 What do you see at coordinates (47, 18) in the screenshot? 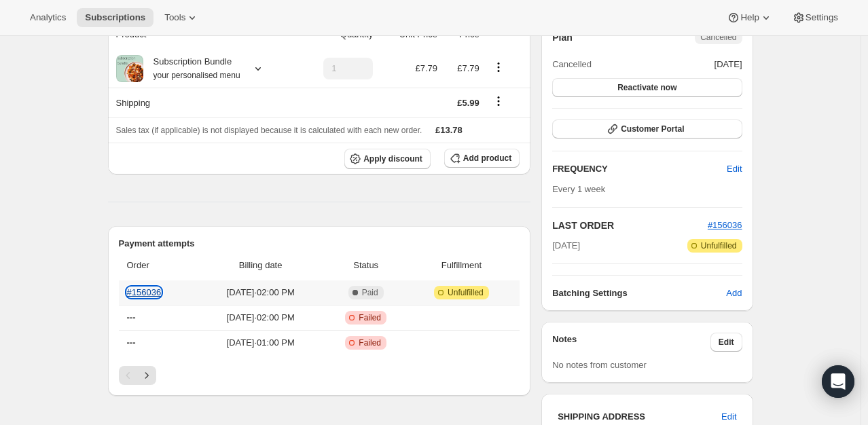
I see `span: Analytics` at bounding box center [47, 18].